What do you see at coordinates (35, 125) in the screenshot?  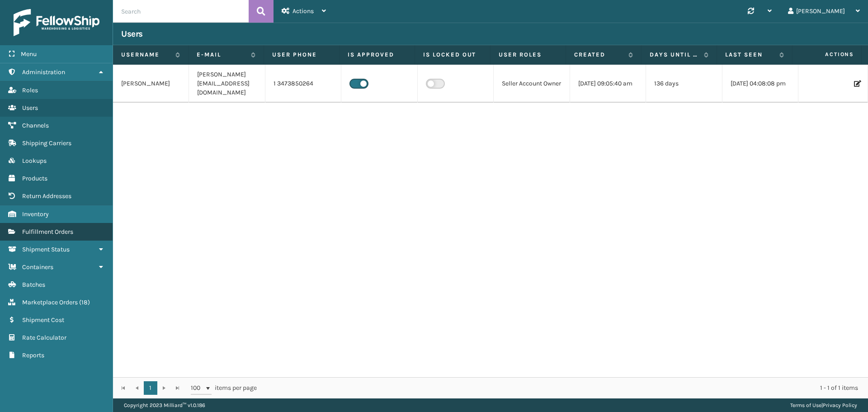 I see `span: Channels` at bounding box center [35, 125].